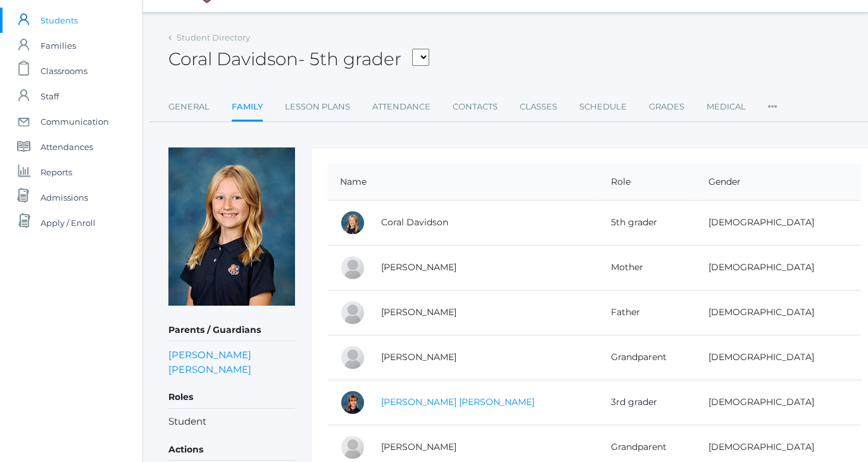  Describe the element at coordinates (66, 147) in the screenshot. I see `span: Attendances` at that location.